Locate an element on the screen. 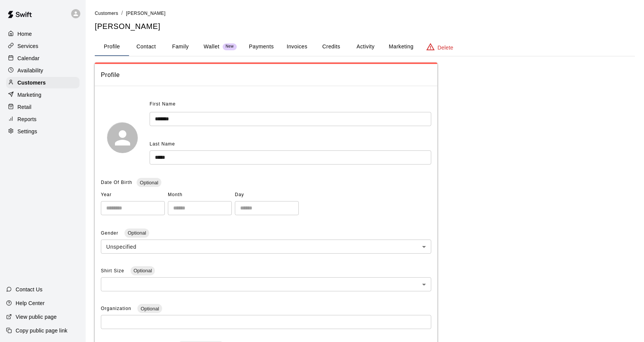 The height and width of the screenshot is (342, 644). a: Marketing is located at coordinates (43, 95).